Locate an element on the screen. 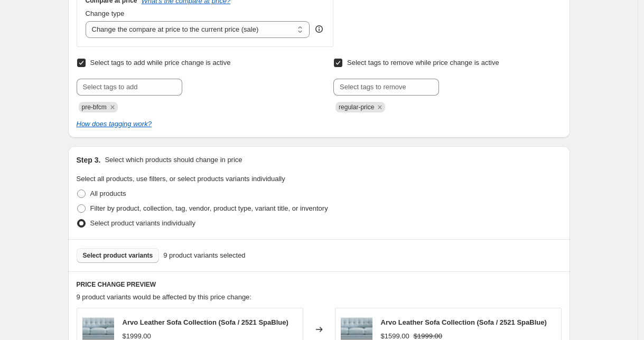  span: Select product variants individually is located at coordinates (143, 223).